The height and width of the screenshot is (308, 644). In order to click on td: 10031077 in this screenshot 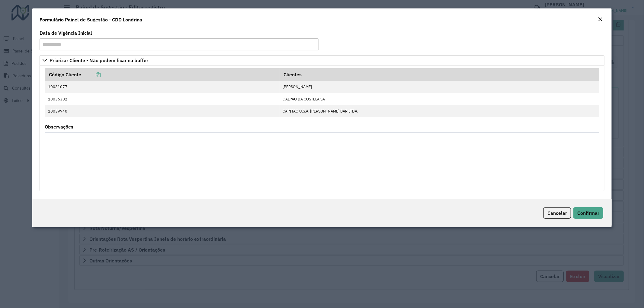, I will do `click(162, 87)`.